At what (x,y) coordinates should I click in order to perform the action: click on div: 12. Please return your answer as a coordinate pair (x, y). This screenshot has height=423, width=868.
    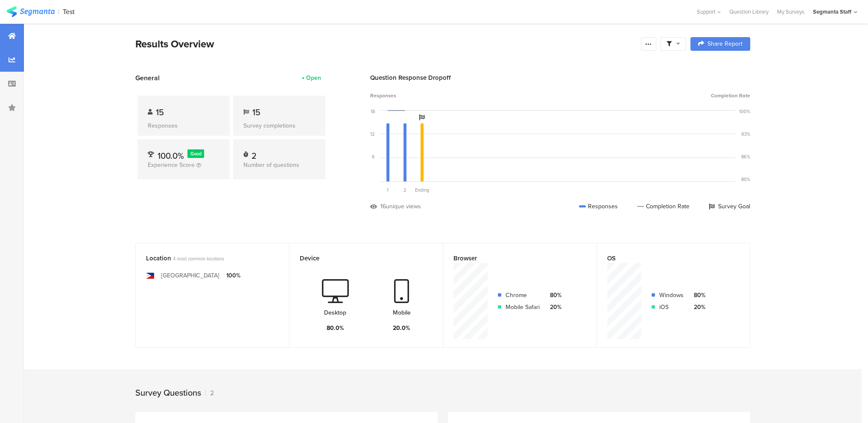
    Looking at the image, I should click on (372, 134).